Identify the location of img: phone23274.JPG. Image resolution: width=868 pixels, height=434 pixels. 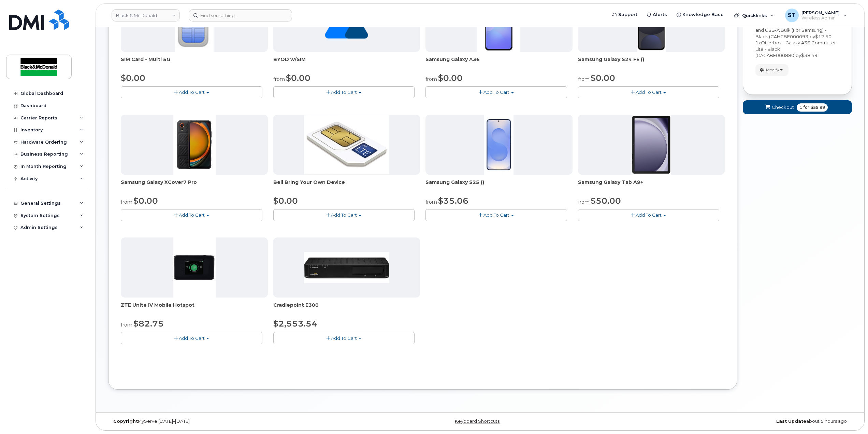
(346, 145).